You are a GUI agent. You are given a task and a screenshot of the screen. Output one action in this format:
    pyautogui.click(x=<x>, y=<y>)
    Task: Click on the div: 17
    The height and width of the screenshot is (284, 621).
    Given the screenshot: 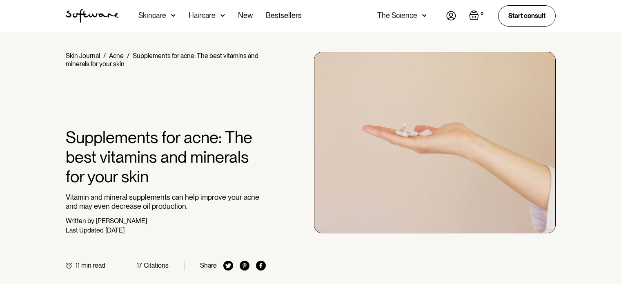 What is the action you would take?
    pyautogui.click(x=139, y=265)
    